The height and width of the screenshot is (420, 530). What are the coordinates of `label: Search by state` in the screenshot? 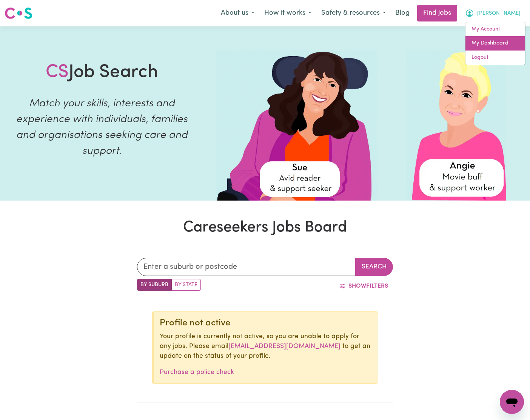 It's located at (186, 285).